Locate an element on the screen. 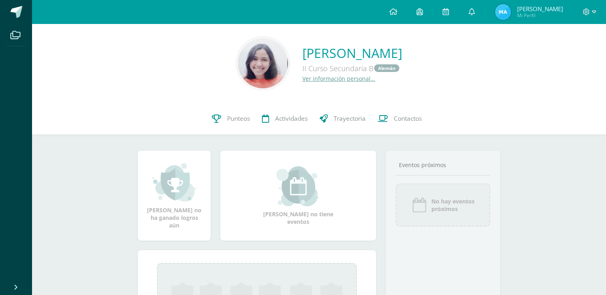  a: Alemán is located at coordinates (386, 68).